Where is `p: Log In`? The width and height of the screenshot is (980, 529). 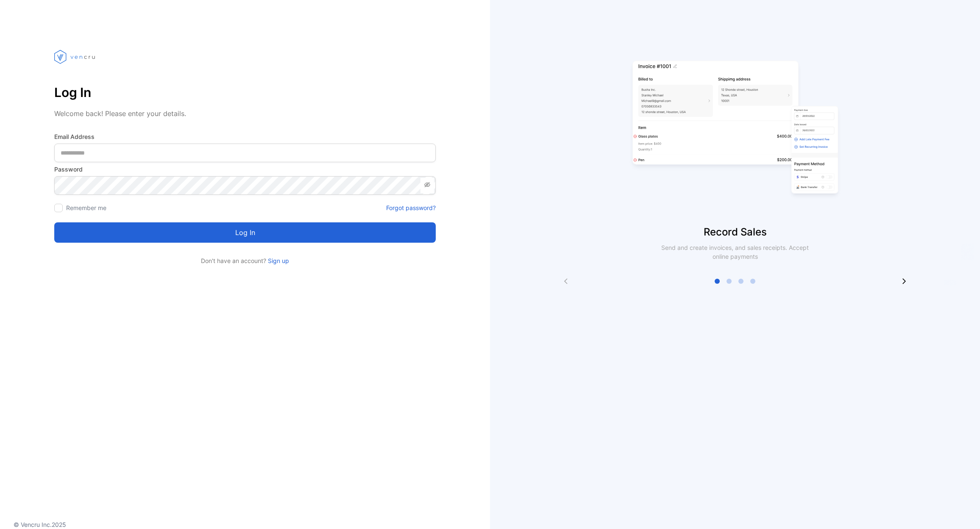
p: Log In is located at coordinates (245, 92).